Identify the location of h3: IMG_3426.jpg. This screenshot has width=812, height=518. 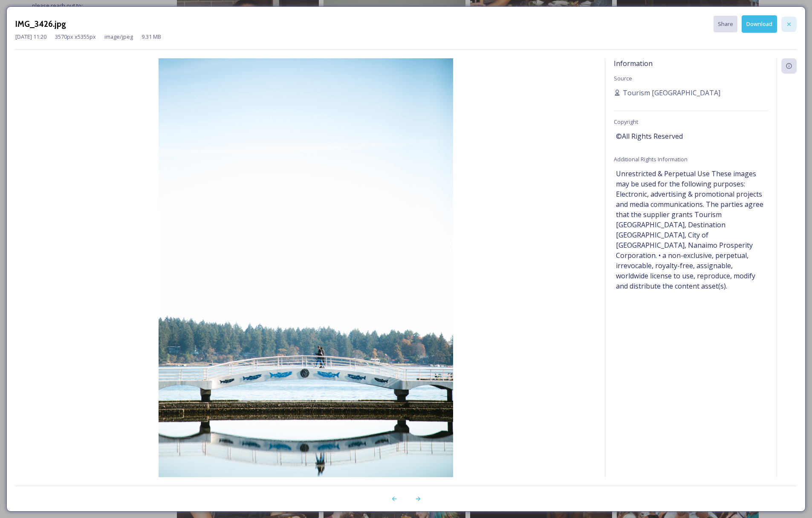
(40, 24).